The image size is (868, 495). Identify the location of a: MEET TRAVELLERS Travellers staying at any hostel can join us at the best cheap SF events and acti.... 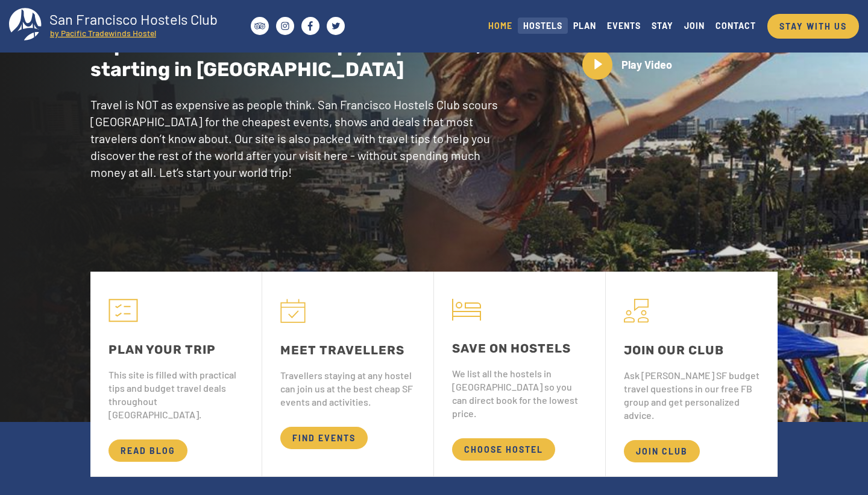
(348, 373).